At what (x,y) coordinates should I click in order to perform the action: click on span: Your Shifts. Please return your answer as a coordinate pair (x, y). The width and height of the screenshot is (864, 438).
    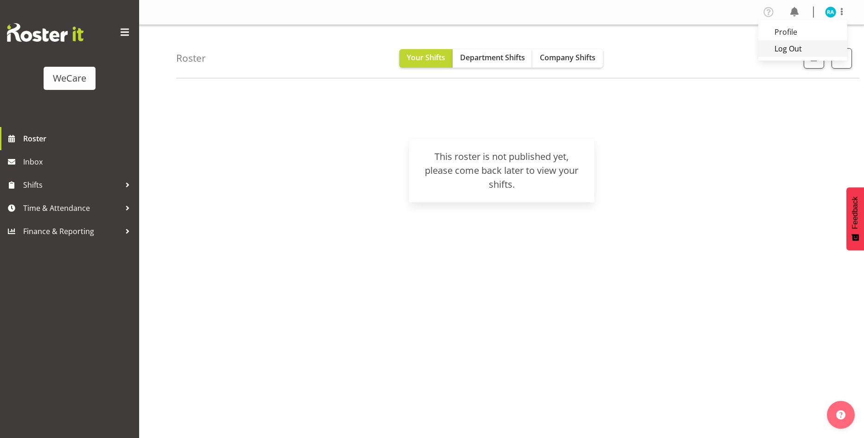
    Looking at the image, I should click on (426, 58).